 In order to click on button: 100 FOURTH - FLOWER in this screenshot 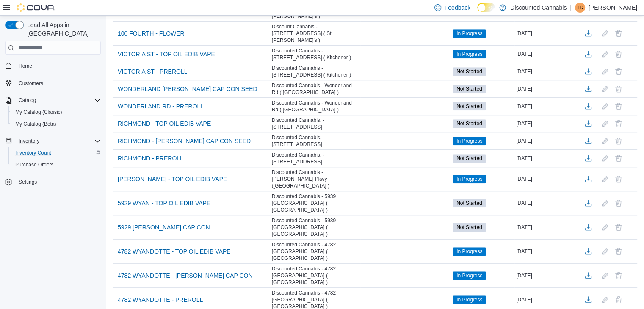, I will do `click(151, 33)`.